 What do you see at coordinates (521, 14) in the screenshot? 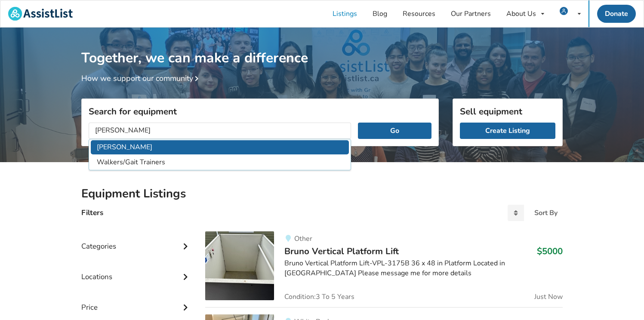
I see `div: About Us` at bounding box center [521, 14].